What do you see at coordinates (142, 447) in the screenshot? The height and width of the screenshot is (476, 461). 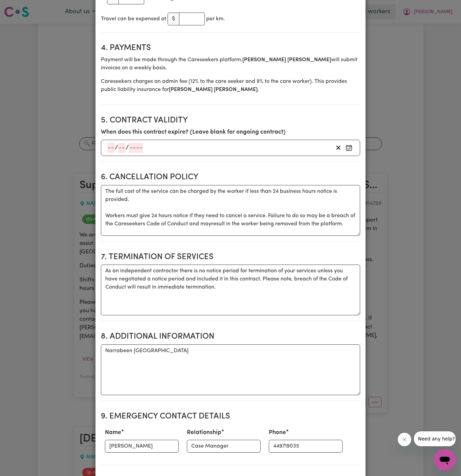 I see `input: e.g. Amber Smith` at bounding box center [142, 447].